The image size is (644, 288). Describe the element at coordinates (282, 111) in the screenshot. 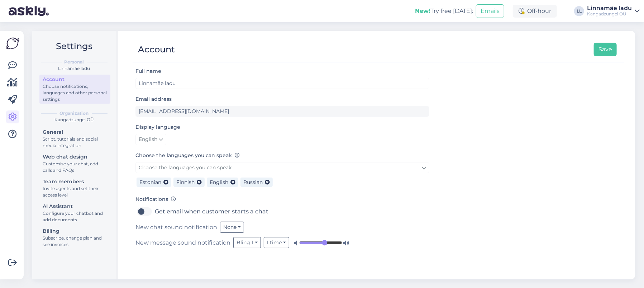

I see `input: Enter email` at that location.